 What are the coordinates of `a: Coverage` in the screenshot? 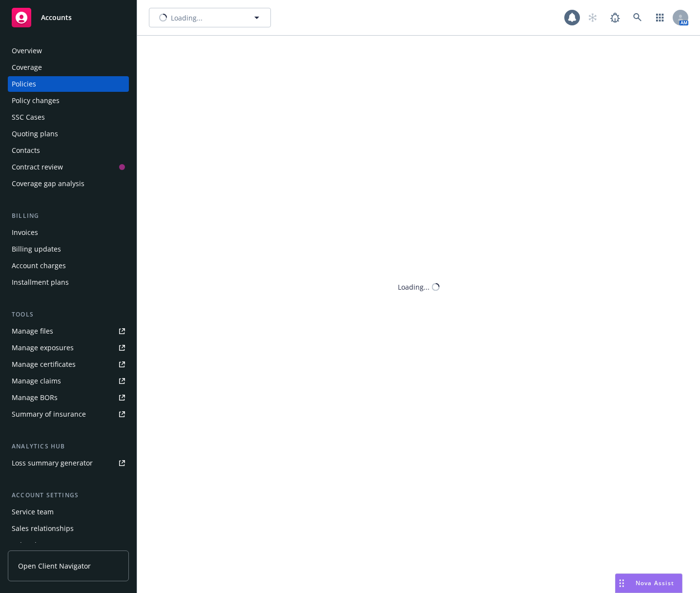 It's located at (68, 67).